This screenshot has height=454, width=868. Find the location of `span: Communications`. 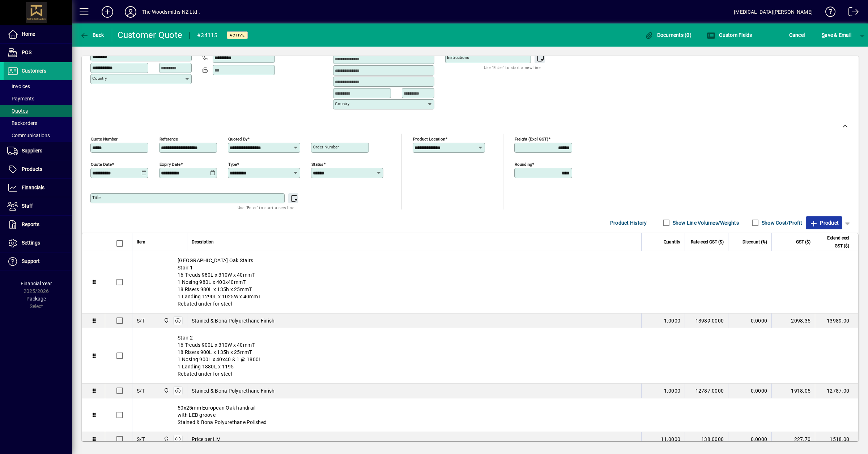

span: Communications is located at coordinates (29, 135).